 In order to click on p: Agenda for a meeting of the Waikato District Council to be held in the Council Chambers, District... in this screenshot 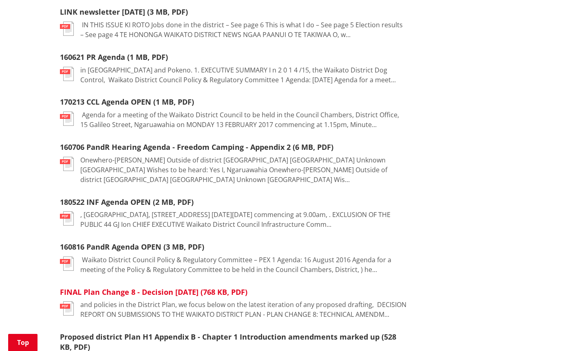, I will do `click(244, 120)`.